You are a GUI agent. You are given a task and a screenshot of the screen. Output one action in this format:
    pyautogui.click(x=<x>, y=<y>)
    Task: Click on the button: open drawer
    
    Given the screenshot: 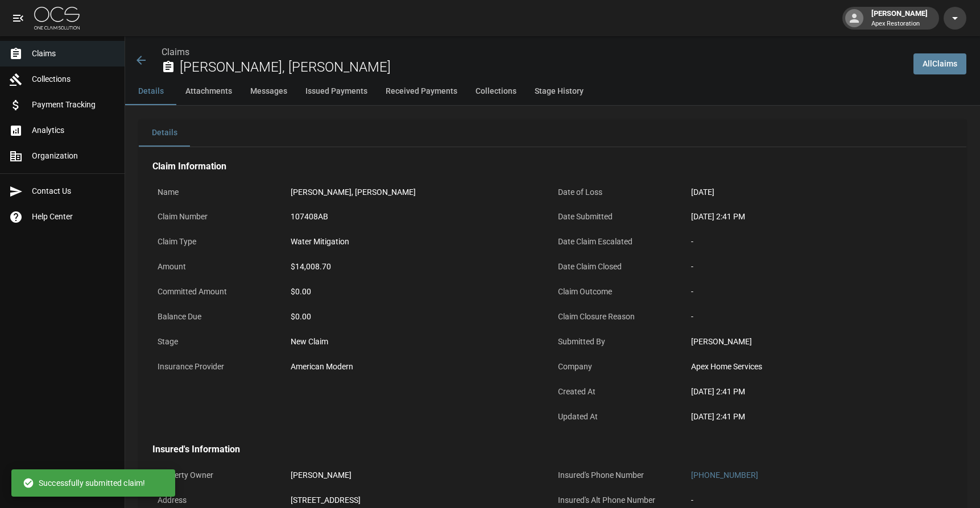 What is the action you would take?
    pyautogui.click(x=18, y=18)
    